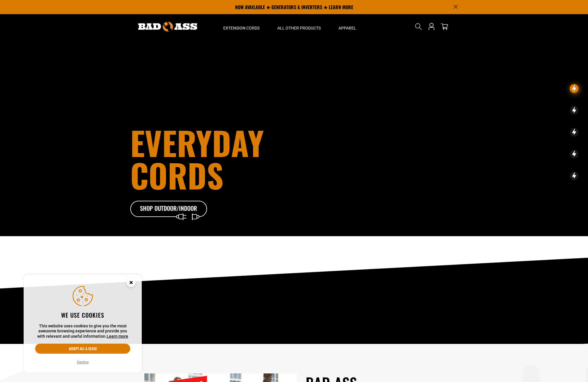 The image size is (588, 382). I want to click on img: Bad Ass Extension Cords, so click(168, 27).